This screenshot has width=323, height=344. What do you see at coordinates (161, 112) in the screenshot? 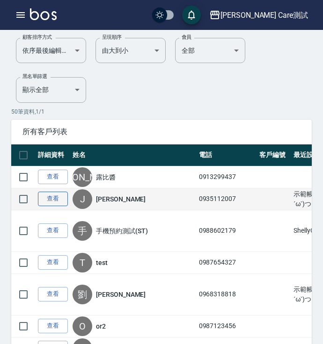
I see `p: 50 筆資料, 1 / 1` at bounding box center [161, 112].